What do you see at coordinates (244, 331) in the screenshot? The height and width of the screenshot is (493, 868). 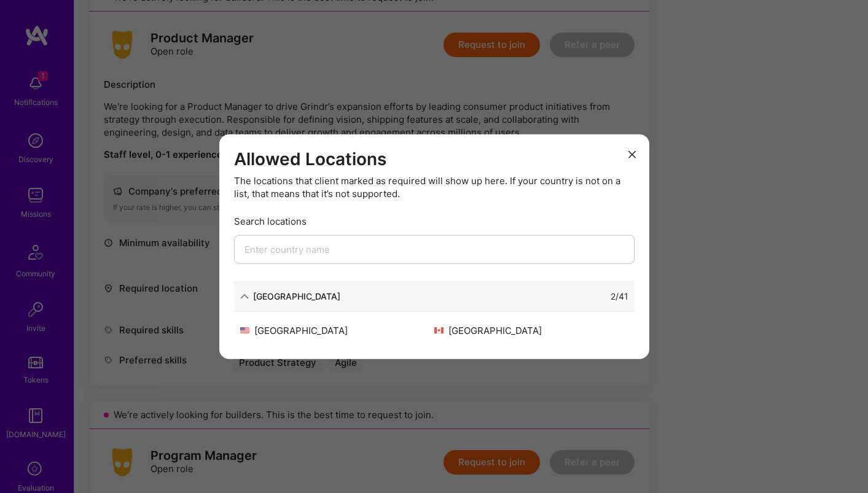 I see `img: United States` at bounding box center [244, 331].